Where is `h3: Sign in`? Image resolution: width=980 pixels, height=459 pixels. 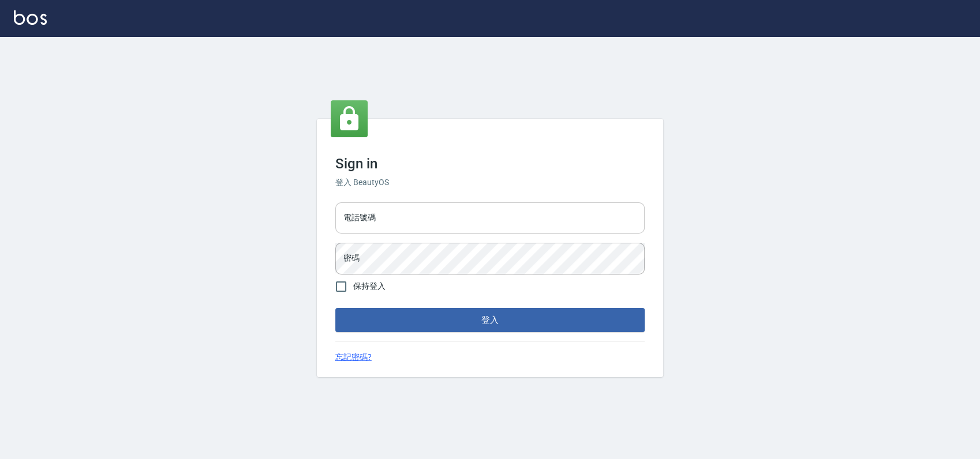 h3: Sign in is located at coordinates (490, 164).